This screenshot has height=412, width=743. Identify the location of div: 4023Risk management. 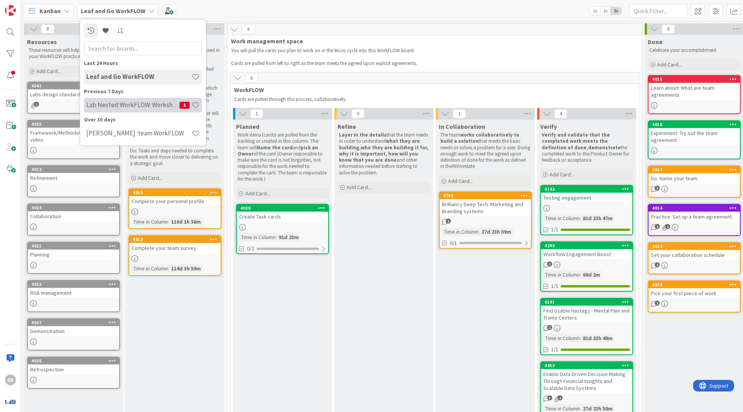
(74, 289).